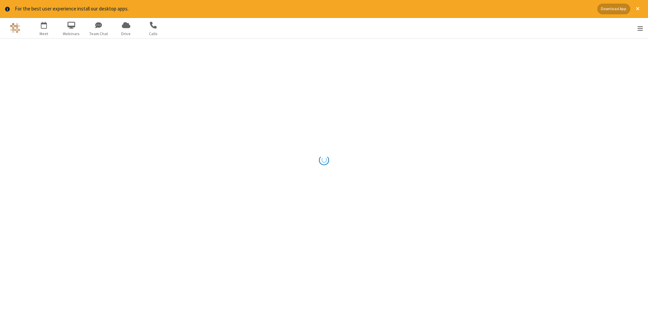  Describe the element at coordinates (638, 9) in the screenshot. I see `button: Close alert` at that location.